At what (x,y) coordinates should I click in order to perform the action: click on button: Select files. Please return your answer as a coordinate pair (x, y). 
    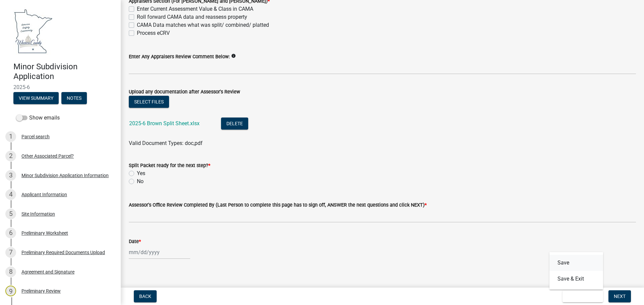
    Looking at the image, I should click on (149, 102).